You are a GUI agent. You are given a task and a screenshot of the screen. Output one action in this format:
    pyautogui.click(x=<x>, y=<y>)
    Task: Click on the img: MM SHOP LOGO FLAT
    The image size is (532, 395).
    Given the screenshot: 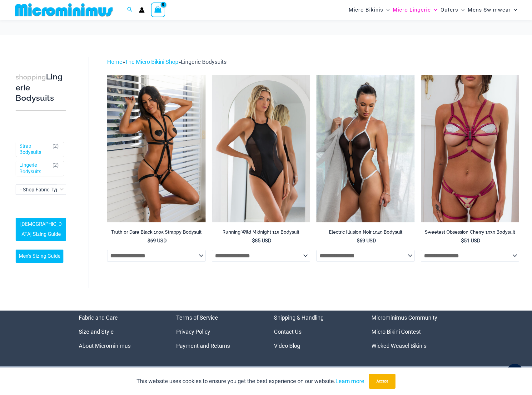 What is the action you would take?
    pyautogui.click(x=64, y=10)
    